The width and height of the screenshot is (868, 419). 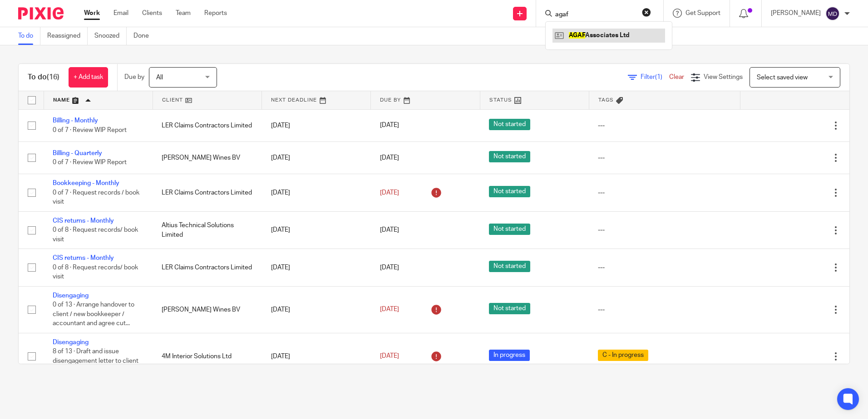 I want to click on img: Pixie, so click(x=41, y=13).